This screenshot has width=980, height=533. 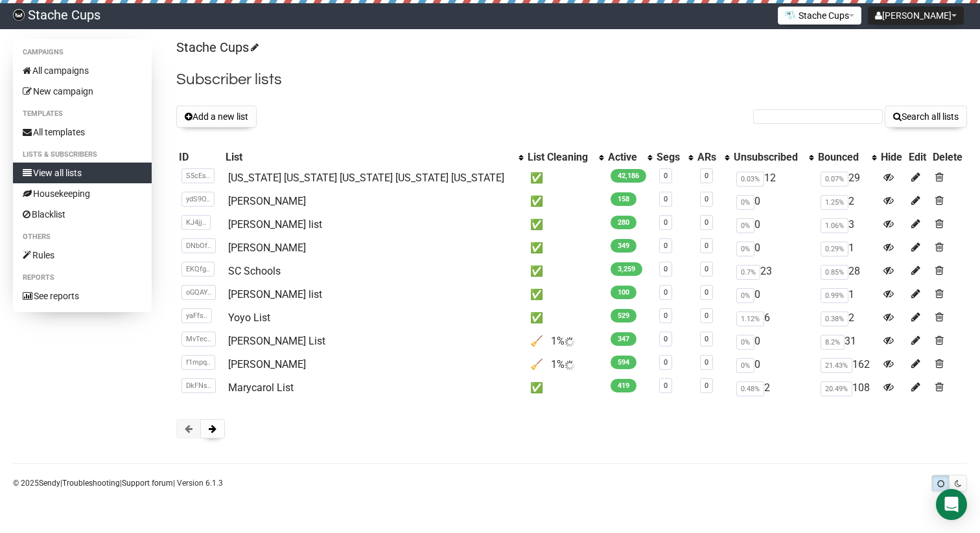 What do you see at coordinates (623, 222) in the screenshot?
I see `span: 280` at bounding box center [623, 222].